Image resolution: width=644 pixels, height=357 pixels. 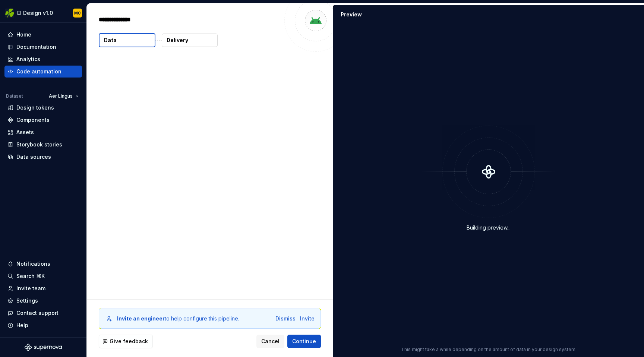 What do you see at coordinates (33, 264) in the screenshot?
I see `div: Notifications` at bounding box center [33, 264].